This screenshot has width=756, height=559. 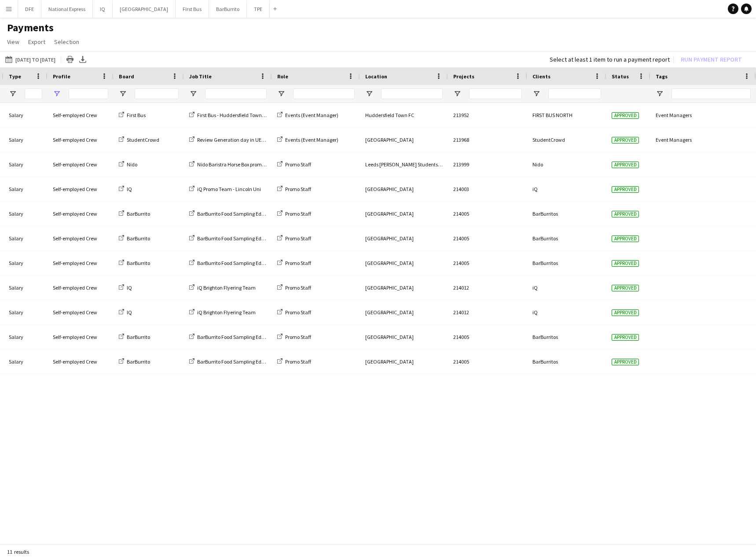 What do you see at coordinates (192, 9) in the screenshot?
I see `button: First Bus` at bounding box center [192, 9].